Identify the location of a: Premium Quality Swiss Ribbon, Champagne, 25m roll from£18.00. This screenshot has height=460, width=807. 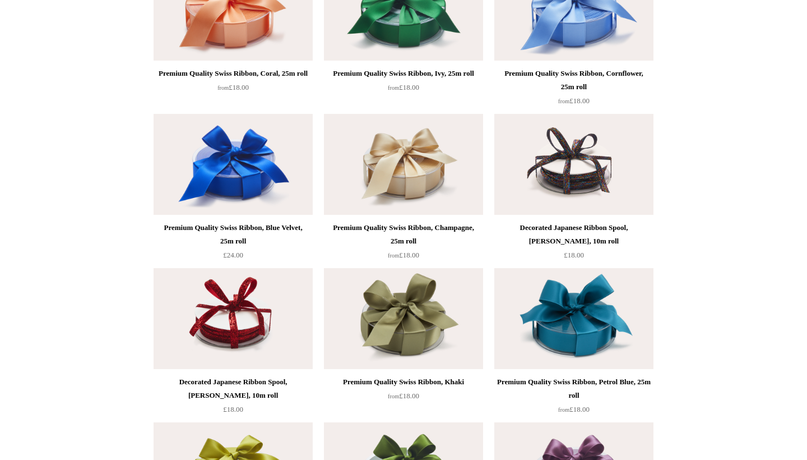
(404, 244).